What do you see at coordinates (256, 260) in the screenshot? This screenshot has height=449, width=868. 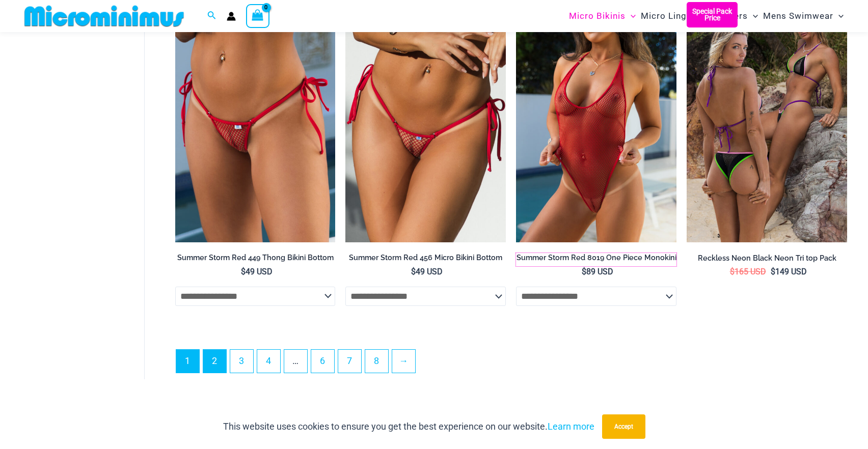 I see `a: Summer Storm Red 449 Thong Bikini Bottom` at bounding box center [256, 260].